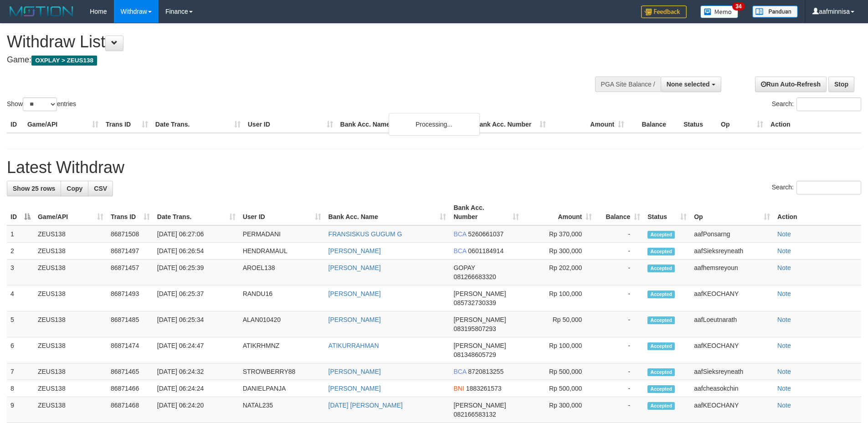 The height and width of the screenshot is (423, 868). What do you see at coordinates (731, 272) in the screenshot?
I see `td: aafhemsreyoun` at bounding box center [731, 272].